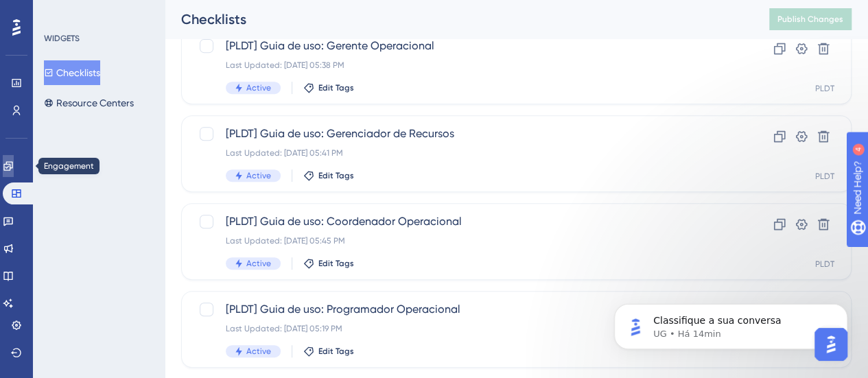  I want to click on button: Resource Centers, so click(89, 103).